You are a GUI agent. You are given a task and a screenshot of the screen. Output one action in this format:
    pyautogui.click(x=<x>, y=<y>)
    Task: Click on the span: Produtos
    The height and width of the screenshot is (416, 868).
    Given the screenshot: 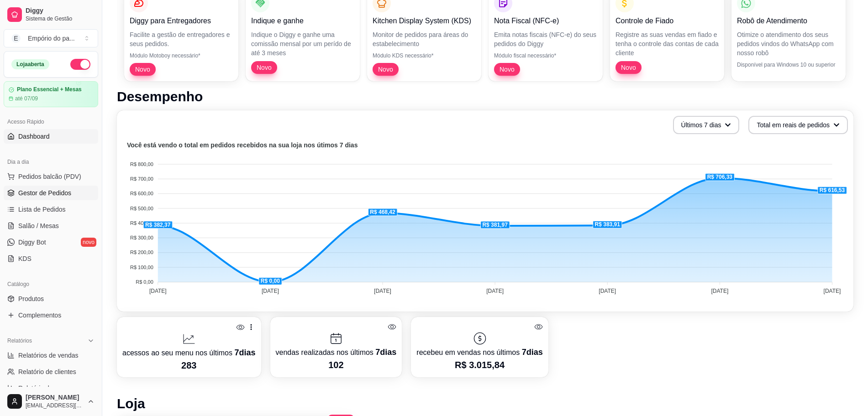 What is the action you would take?
    pyautogui.click(x=31, y=299)
    